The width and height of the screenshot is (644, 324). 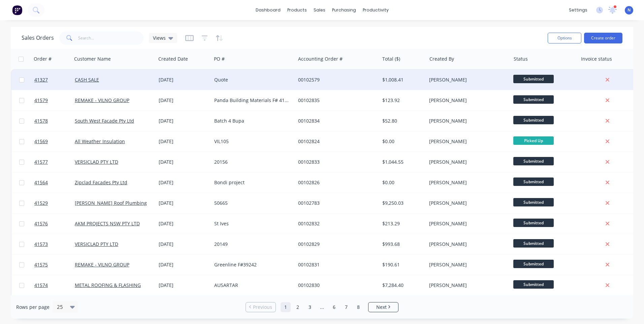 What do you see at coordinates (41, 245) in the screenshot?
I see `span: 41573` at bounding box center [41, 245].